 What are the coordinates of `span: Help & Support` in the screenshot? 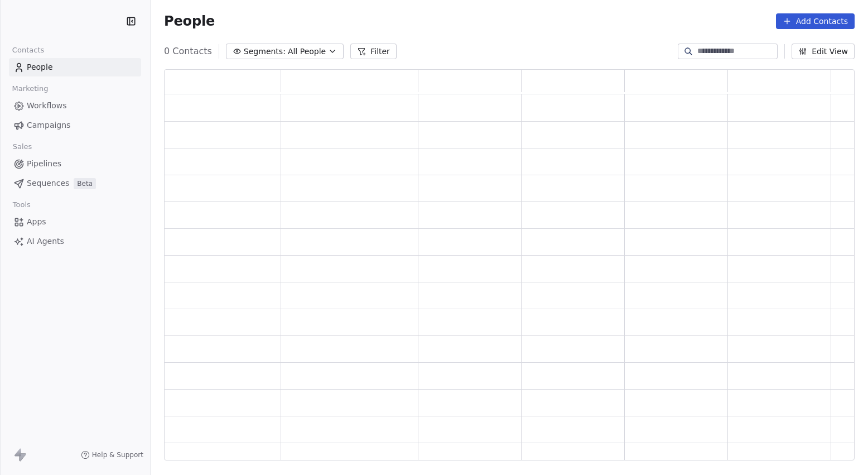 It's located at (118, 454).